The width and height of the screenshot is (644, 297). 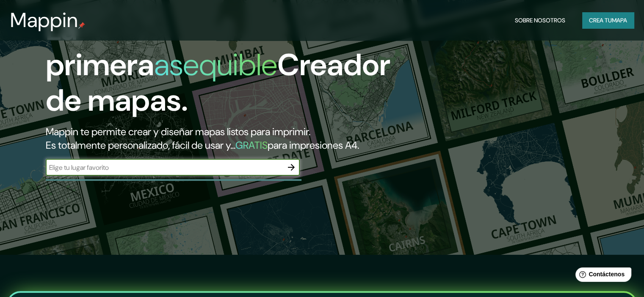 I want to click on input: Elige tu lugar favorito, so click(x=164, y=167).